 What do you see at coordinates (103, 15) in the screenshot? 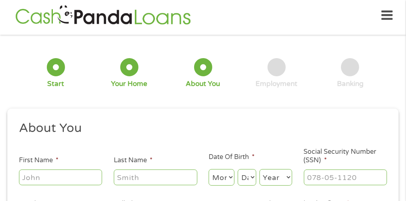
I see `img: GetLoanNow Logo` at bounding box center [103, 15].